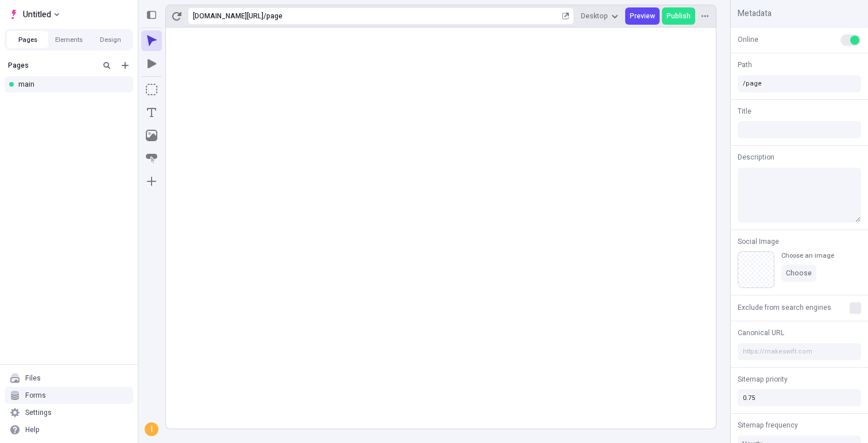 The height and width of the screenshot is (443, 868). I want to click on div: Help, so click(32, 430).